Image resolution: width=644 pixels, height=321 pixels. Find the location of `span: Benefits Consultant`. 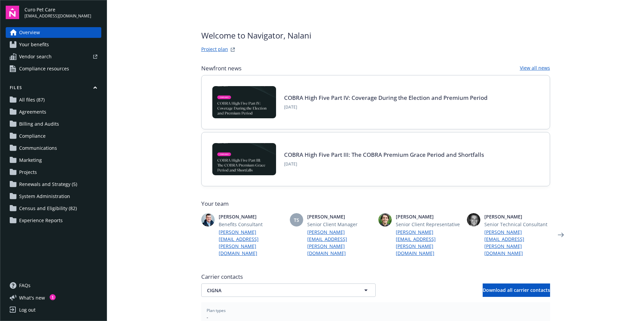

span: Benefits Consultant is located at coordinates (251, 224).